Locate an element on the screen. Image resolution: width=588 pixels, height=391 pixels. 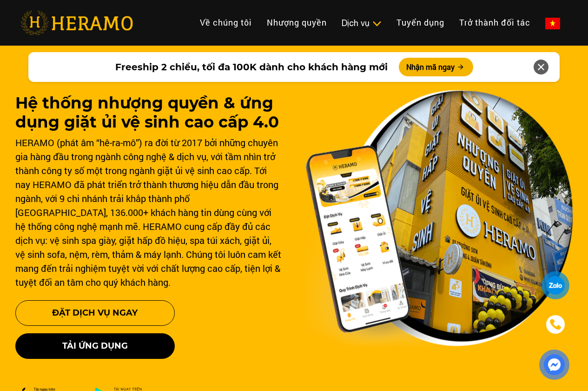
a: Về chúng tôi is located at coordinates (226, 22).